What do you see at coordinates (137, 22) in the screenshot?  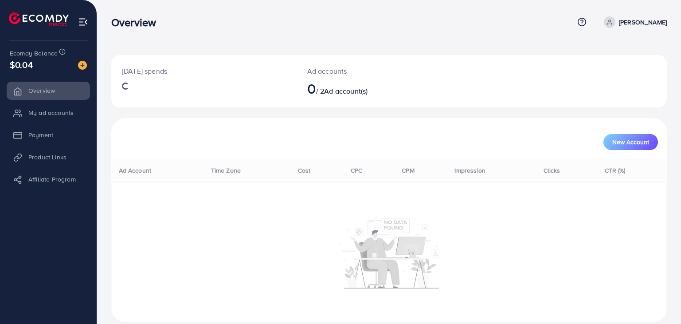 I see `h3: Overview` at bounding box center [137, 22].